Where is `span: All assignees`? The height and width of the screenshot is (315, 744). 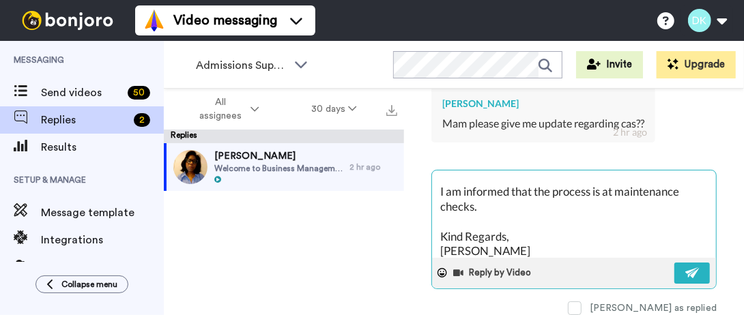
span: All assignees is located at coordinates (220, 109).